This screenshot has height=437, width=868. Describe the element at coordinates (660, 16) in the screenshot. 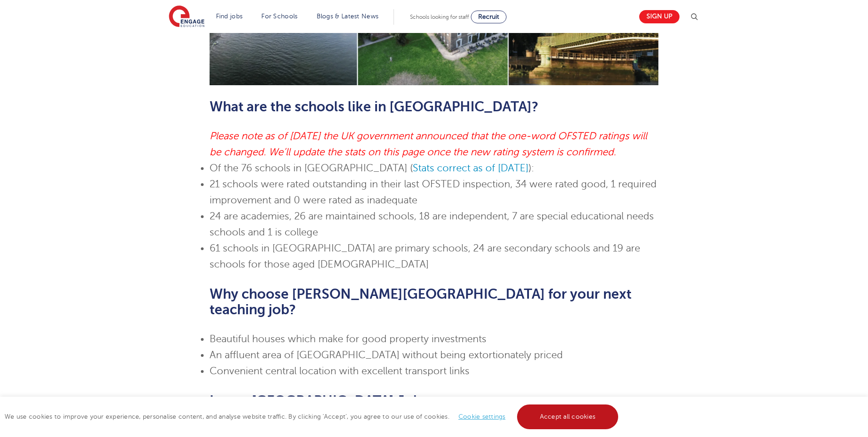

I see `a: Sign up` at that location.